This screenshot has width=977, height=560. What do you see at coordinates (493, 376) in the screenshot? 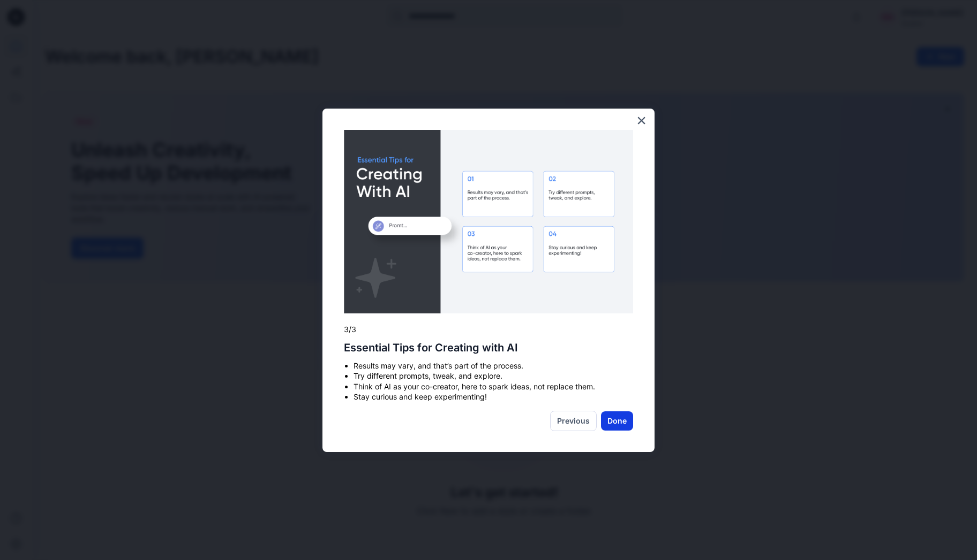
I see `li: Try different prompts, tweak, and explore.` at bounding box center [493, 376].